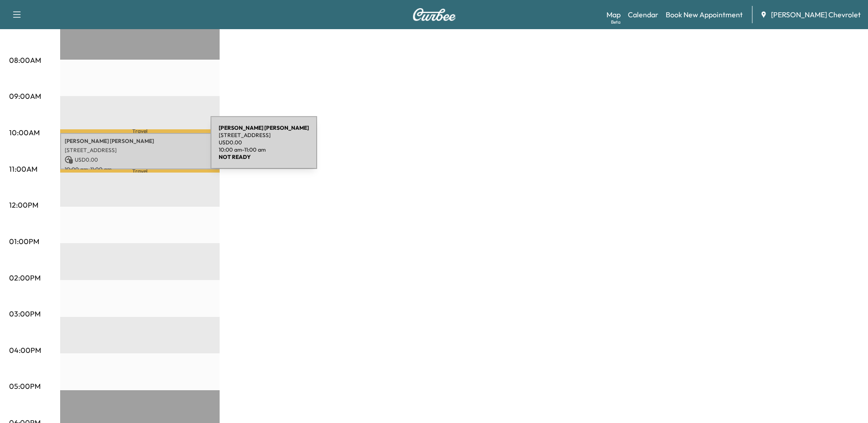  Describe the element at coordinates (24, 242) in the screenshot. I see `p: 01:00PM` at that location.